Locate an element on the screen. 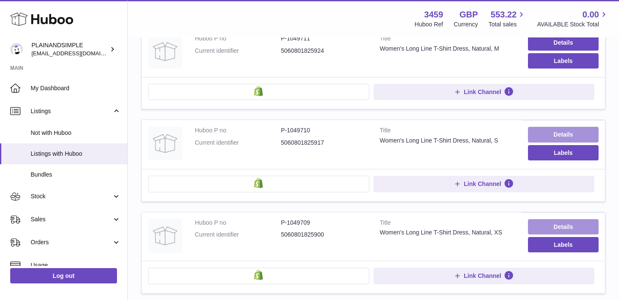 This screenshot has height=300, width=619. span: AVAILABLE Stock Total is located at coordinates (573, 24).